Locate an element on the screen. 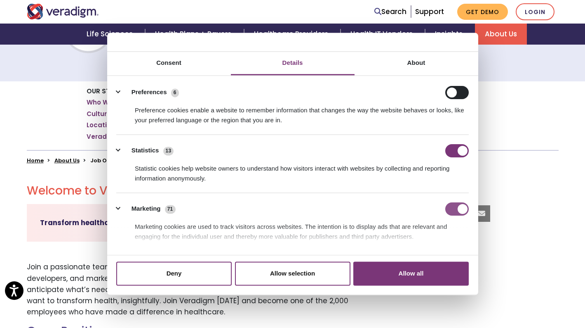 The height and width of the screenshot is (328, 585). strong: Transform healthcare and enable smarter care for millions of people. is located at coordinates (167, 222).